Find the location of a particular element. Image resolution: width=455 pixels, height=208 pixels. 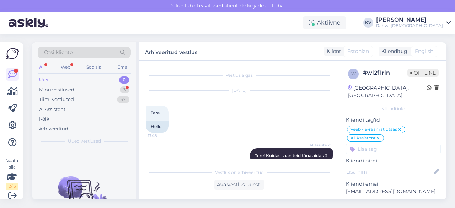

span: w is located at coordinates (354, 74).